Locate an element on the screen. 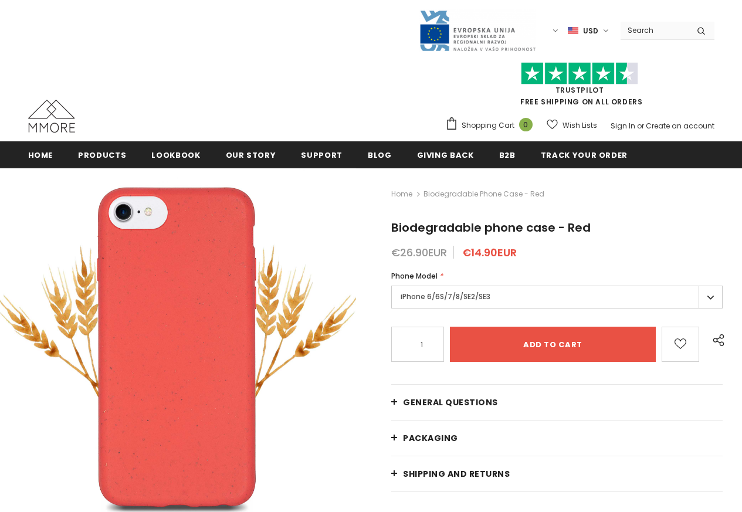  span: PACKAGING is located at coordinates (430, 438).